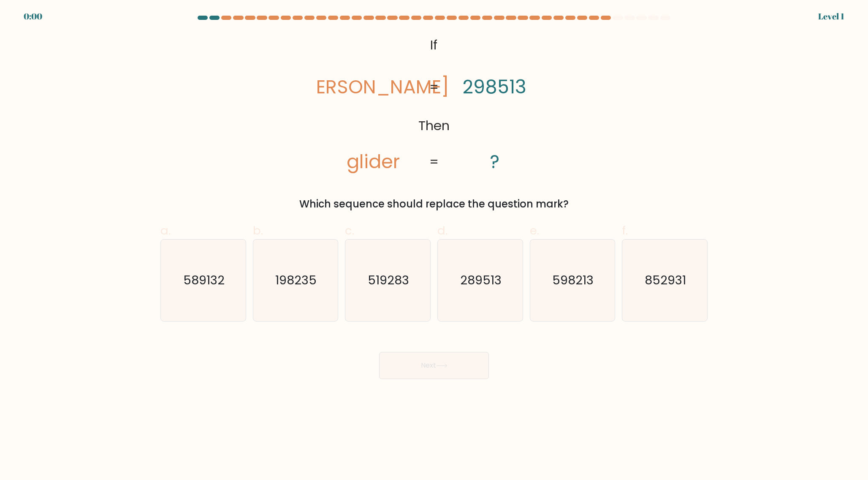  Describe the element at coordinates (535, 230) in the screenshot. I see `span: e.` at that location.